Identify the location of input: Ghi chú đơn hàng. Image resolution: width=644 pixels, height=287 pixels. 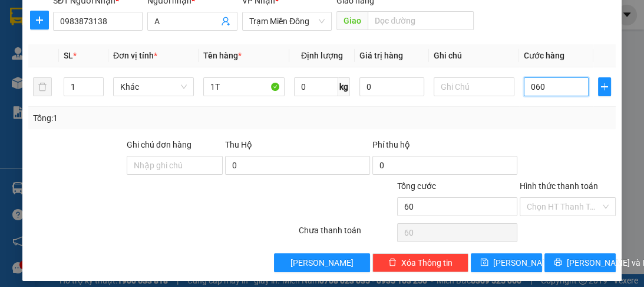
(174, 165).